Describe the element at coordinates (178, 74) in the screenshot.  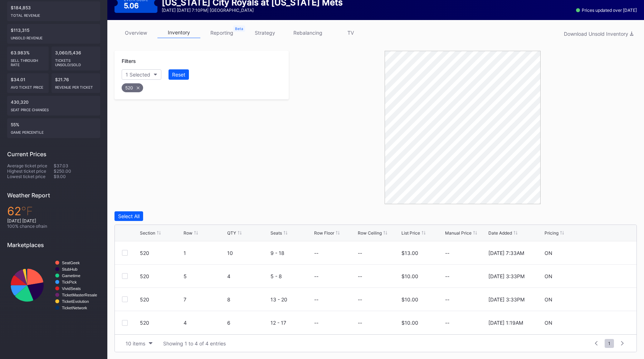
I see `div: Reset` at that location.